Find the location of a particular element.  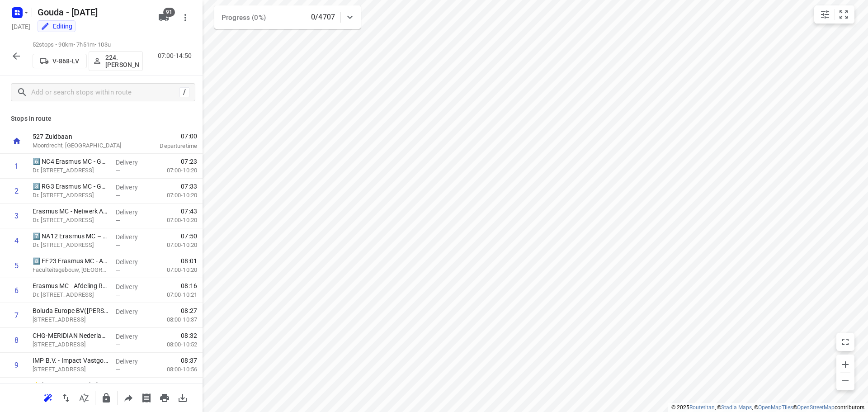

p: 0/4707 is located at coordinates (323, 17).